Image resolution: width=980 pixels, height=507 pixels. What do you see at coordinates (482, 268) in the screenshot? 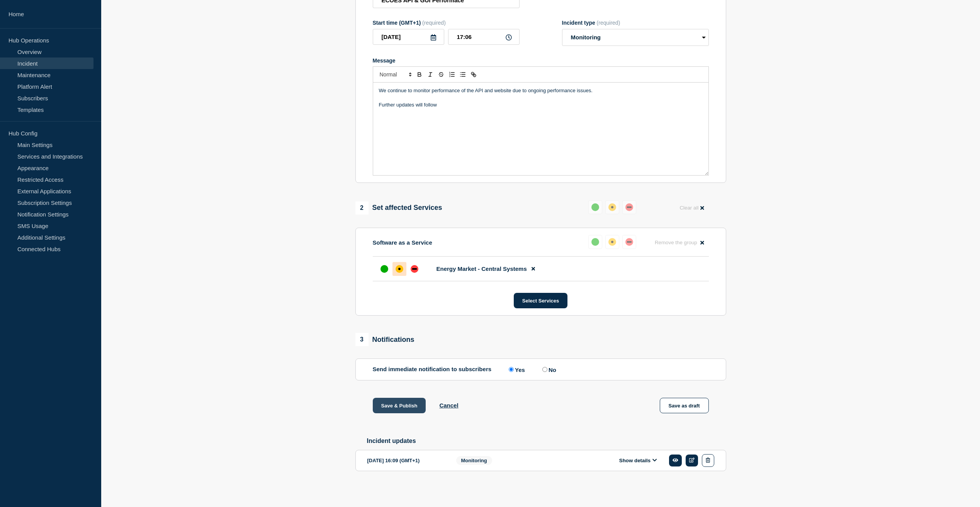
I see `span: Energy Market - Central Systems` at bounding box center [482, 268].